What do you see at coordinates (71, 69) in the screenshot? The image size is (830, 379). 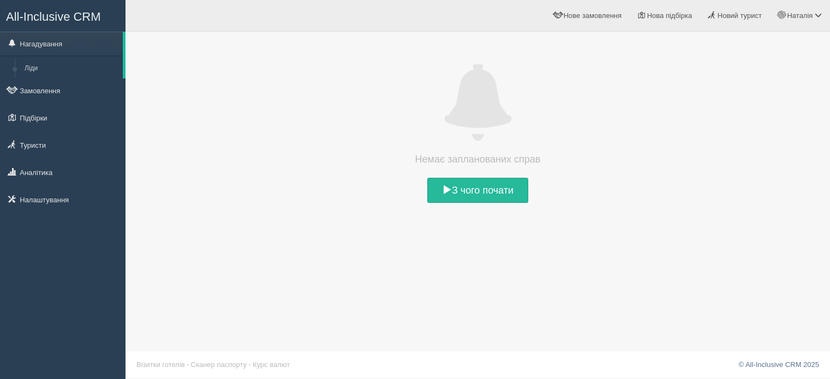 I see `a: Ліди` at bounding box center [71, 69].